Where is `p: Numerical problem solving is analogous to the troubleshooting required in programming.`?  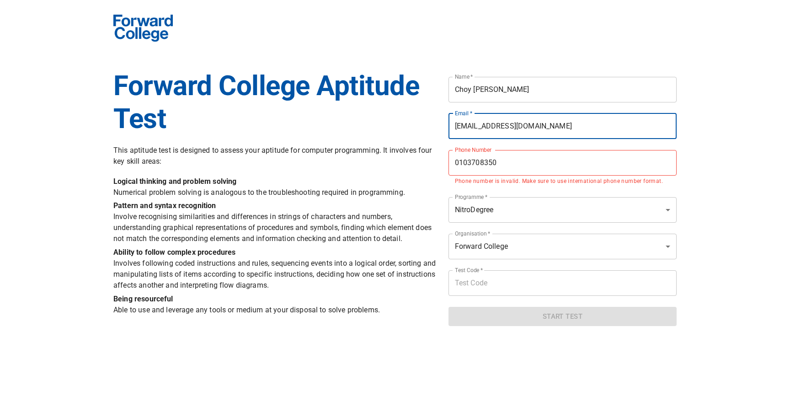 p: Numerical problem solving is analogous to the troubleshooting required in programming. is located at coordinates (275, 187).